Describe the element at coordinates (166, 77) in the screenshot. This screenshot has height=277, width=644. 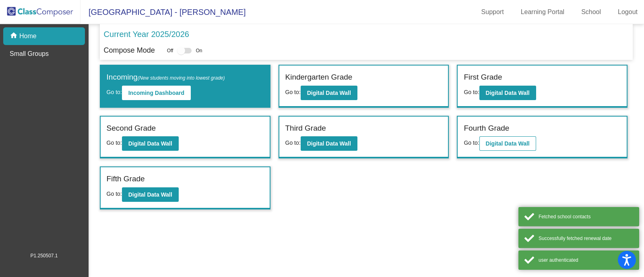
I see `label: Incoming` at that location.